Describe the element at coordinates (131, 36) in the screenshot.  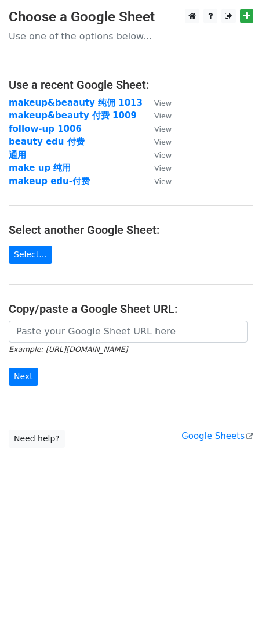
I see `p: Use one of the options below...` at that location.